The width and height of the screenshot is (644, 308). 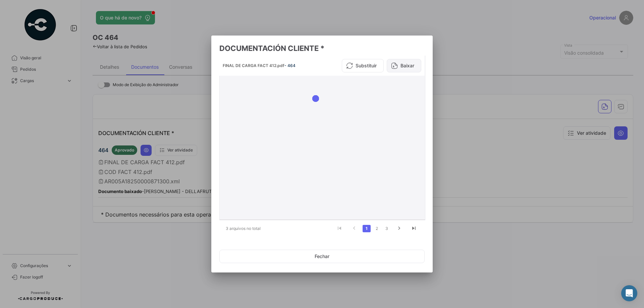 What do you see at coordinates (377, 229) in the screenshot?
I see `a: 2` at bounding box center [377, 229].